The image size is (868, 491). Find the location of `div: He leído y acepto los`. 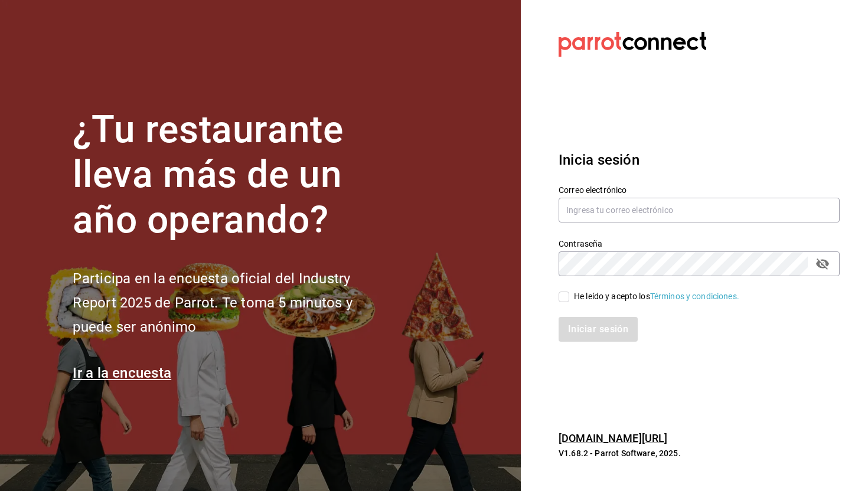

div: He leído y acepto los is located at coordinates (657, 296).